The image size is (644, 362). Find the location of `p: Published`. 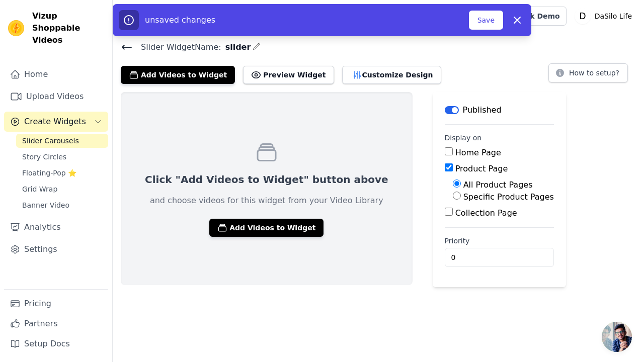

p: Published is located at coordinates (482, 110).